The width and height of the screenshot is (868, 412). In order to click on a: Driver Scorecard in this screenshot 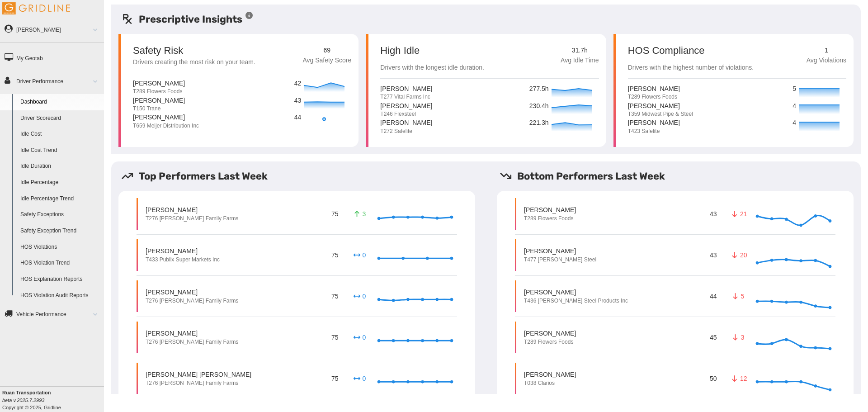, I will do `click(60, 118)`.